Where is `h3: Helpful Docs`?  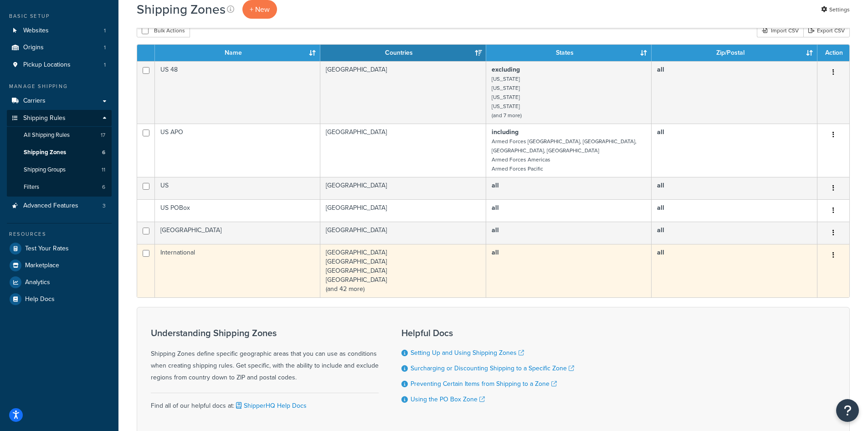 h3: Helpful Docs is located at coordinates (488, 333).